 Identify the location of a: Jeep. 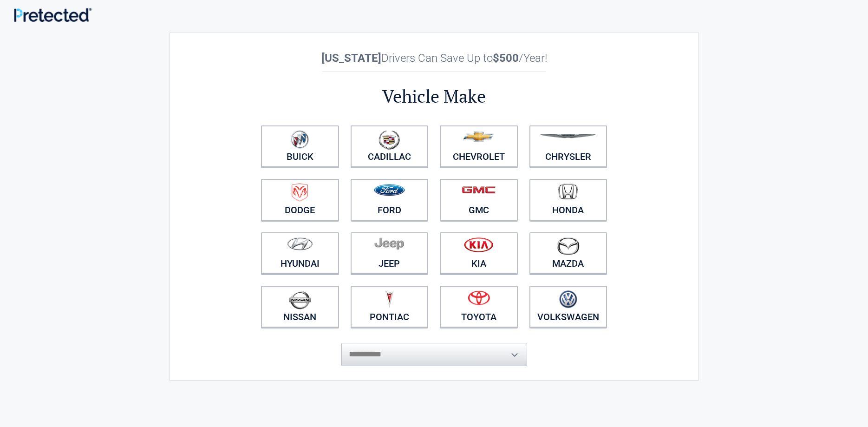
(389, 253).